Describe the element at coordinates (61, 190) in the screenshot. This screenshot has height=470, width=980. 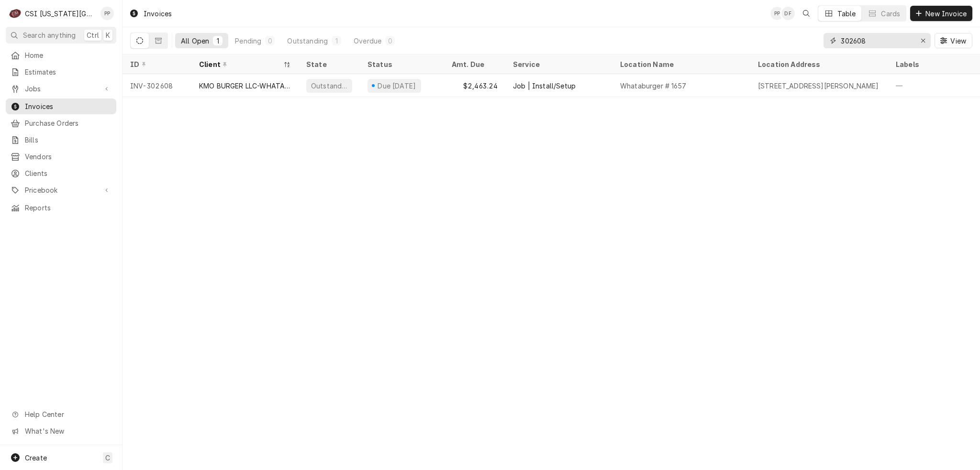
I see `a: Go to Pricebook` at that location.